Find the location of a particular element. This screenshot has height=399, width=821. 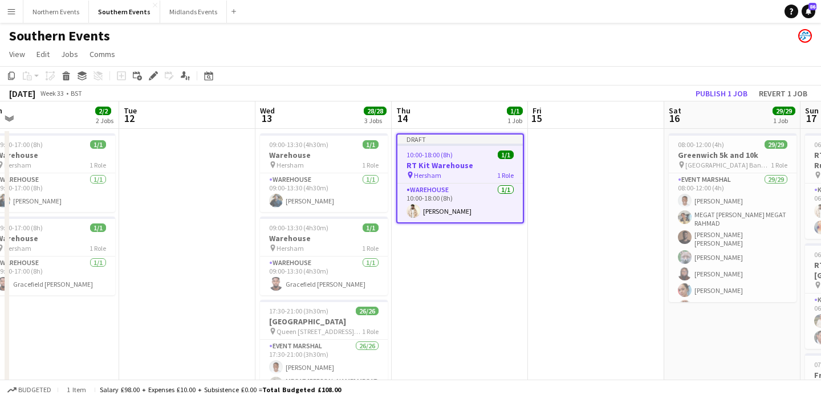

a: Comms is located at coordinates (102, 54).